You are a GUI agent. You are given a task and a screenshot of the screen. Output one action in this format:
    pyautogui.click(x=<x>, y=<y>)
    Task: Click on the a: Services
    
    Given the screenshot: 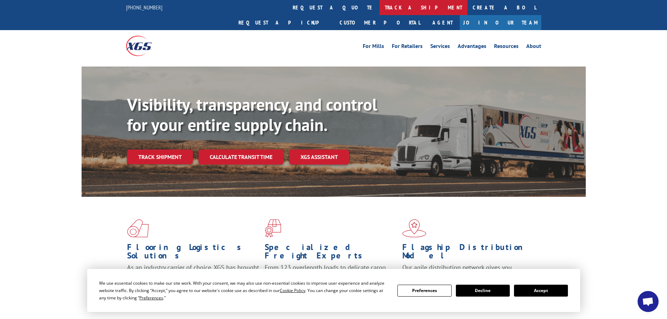 What is the action you would take?
    pyautogui.click(x=440, y=47)
    